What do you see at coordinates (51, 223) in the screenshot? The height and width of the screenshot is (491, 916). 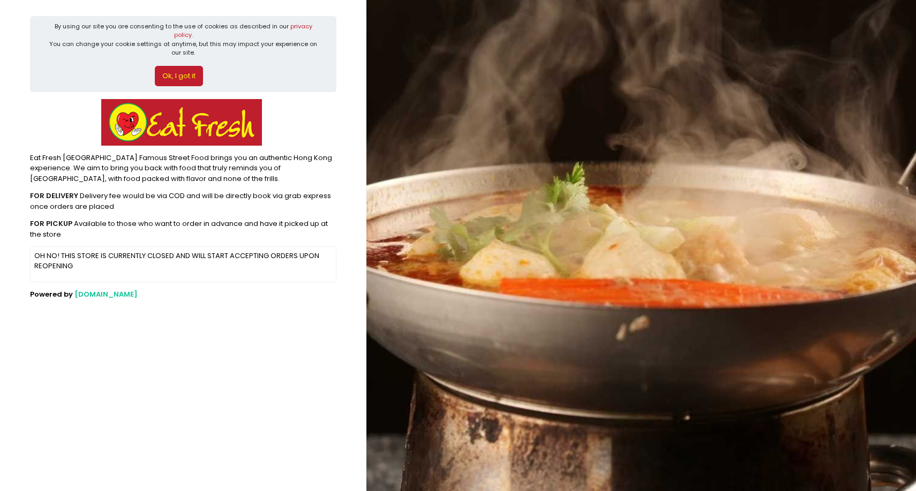 I see `b: FOR PICKUP` at bounding box center [51, 223].